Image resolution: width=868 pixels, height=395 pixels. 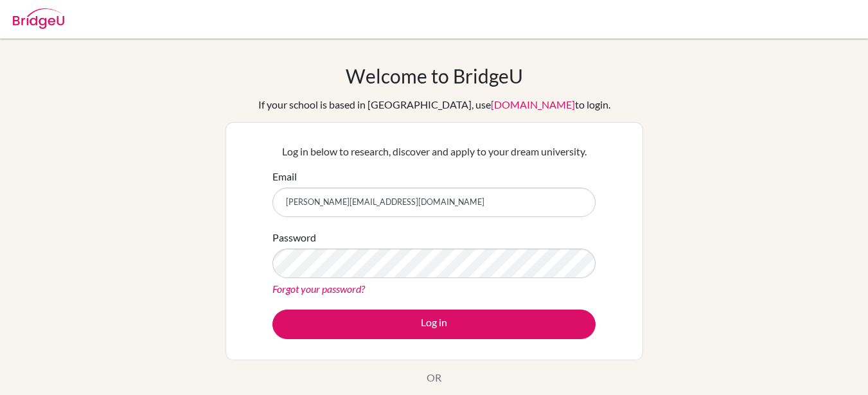 What do you see at coordinates (38, 18) in the screenshot?
I see `img: Bridge-U` at bounding box center [38, 18].